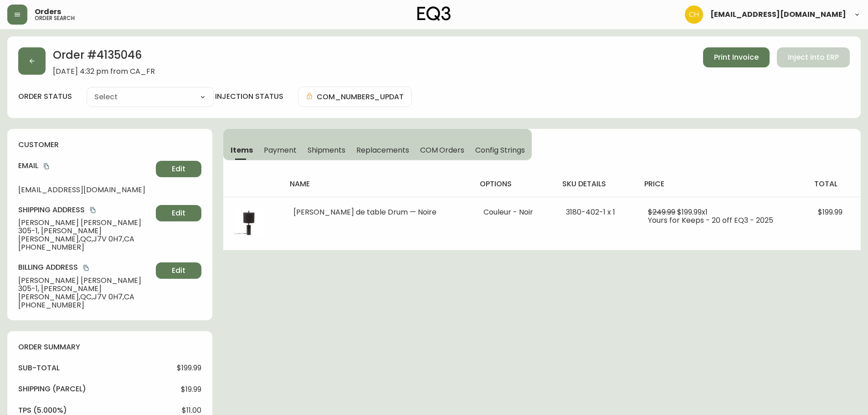 The height and width of the screenshot is (415, 868). I want to click on h4: name, so click(378, 184).